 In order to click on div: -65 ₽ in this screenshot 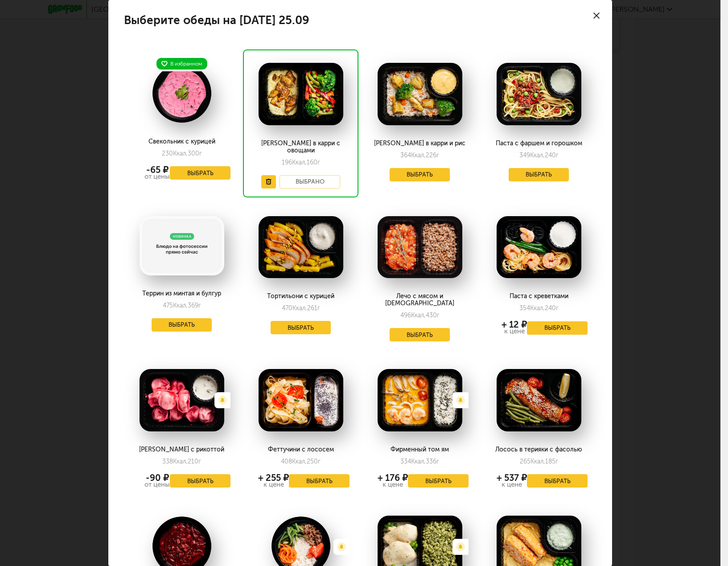, I will do `click(157, 170)`.